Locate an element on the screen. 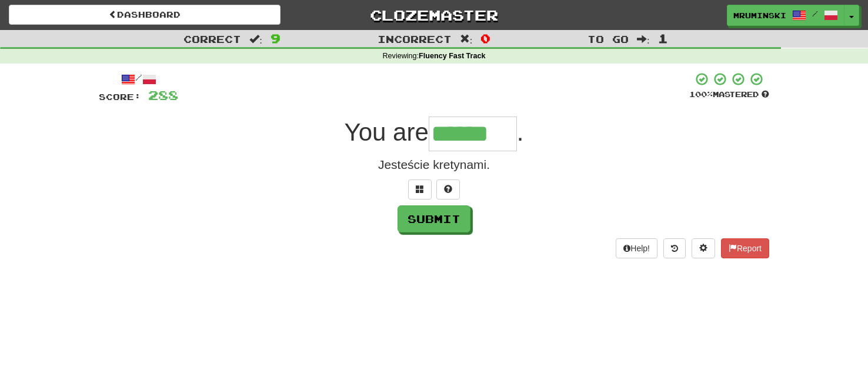  span: 9 is located at coordinates (275, 39).